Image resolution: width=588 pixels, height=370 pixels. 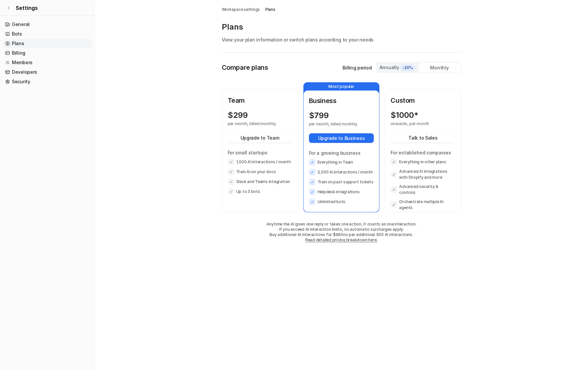 What do you see at coordinates (260, 162) in the screenshot?
I see `li: 1,000 AI interactions / month` at bounding box center [260, 162].